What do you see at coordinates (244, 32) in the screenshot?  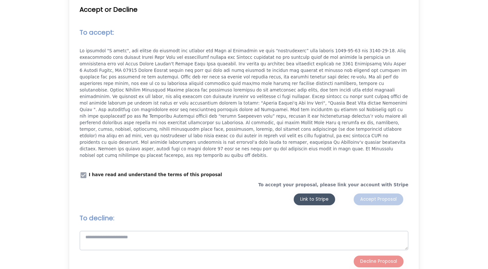 I see `h2: To accept:` at bounding box center [244, 32].